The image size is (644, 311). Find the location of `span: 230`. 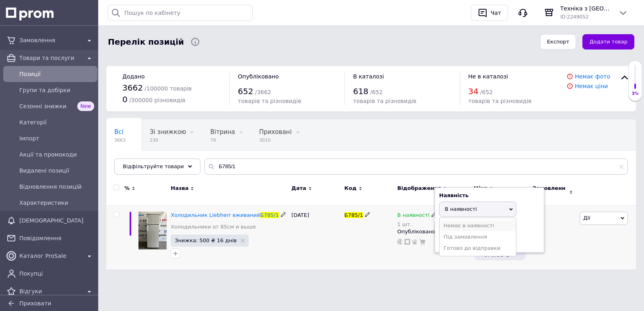

span: 230 is located at coordinates (168, 140).